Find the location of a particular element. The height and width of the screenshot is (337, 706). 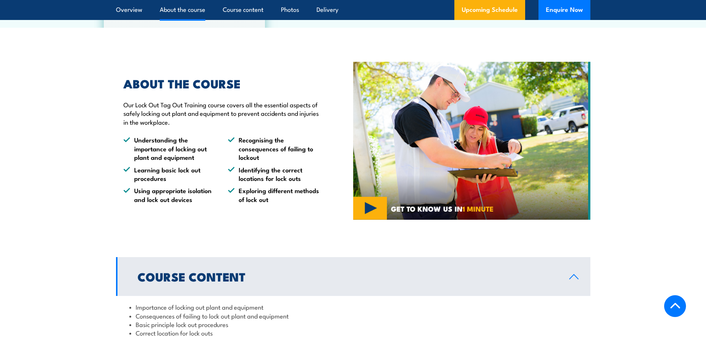

li: Correct location for lock outs is located at coordinates (353, 333).